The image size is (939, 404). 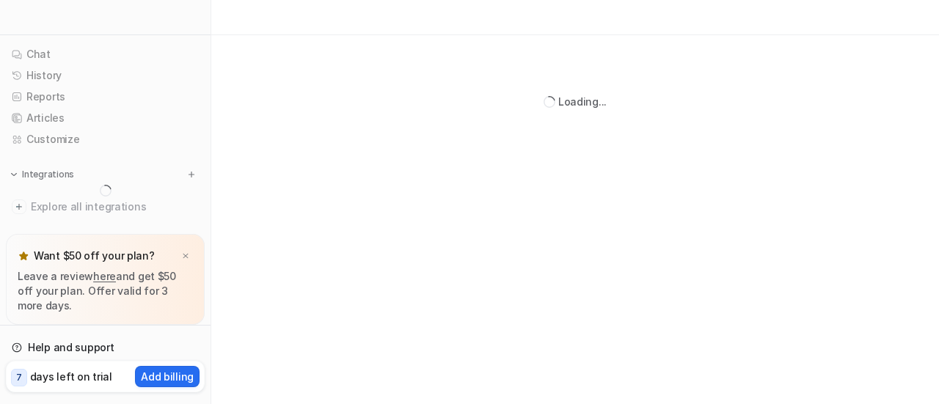 I want to click on button: Integrations, so click(x=42, y=175).